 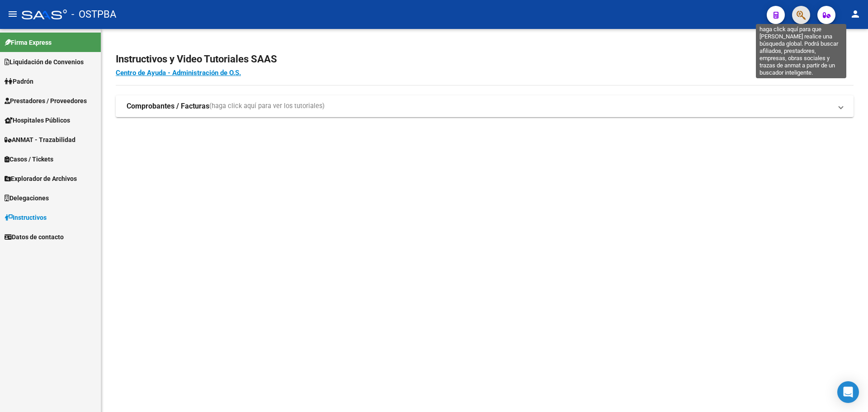 What do you see at coordinates (45, 101) in the screenshot?
I see `span: Prestadores / Proveedores` at bounding box center [45, 101].